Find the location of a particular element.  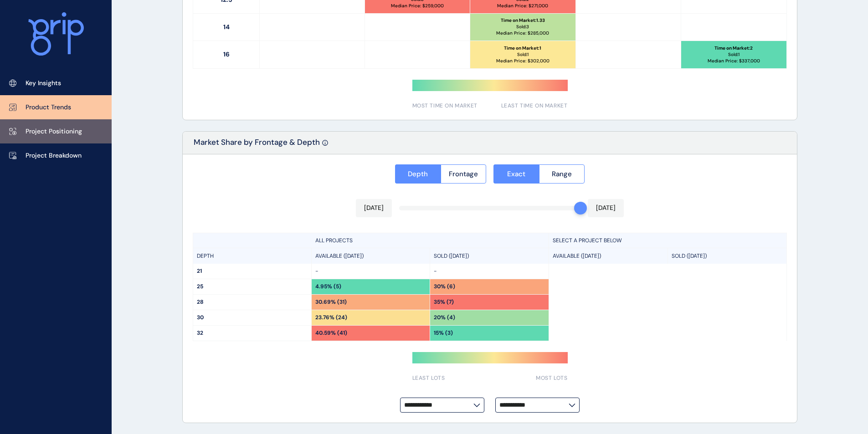

button: Exact is located at coordinates (516, 174).